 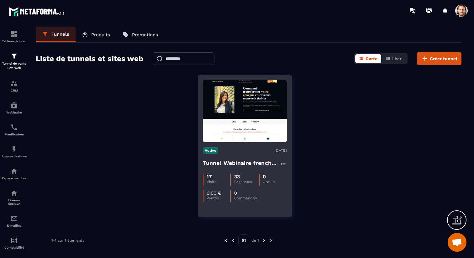 What do you see at coordinates (218, 198) in the screenshot?
I see `p: Ventes` at bounding box center [218, 198].